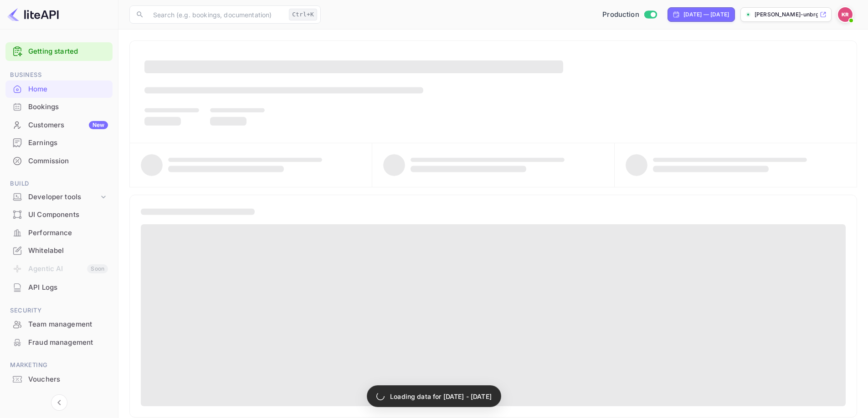 This screenshot has width=868, height=418. I want to click on img: Kobus Roux, so click(845, 15).